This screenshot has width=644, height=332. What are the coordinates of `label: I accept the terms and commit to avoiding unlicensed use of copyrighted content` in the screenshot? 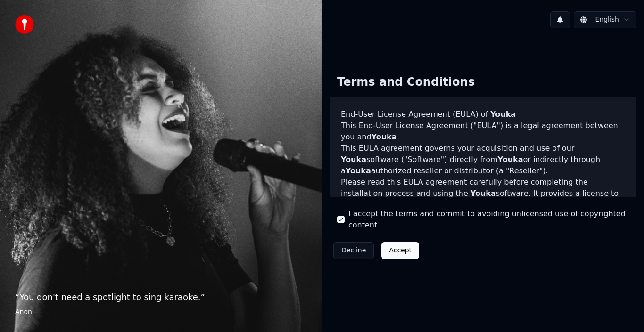 It's located at (489, 219).